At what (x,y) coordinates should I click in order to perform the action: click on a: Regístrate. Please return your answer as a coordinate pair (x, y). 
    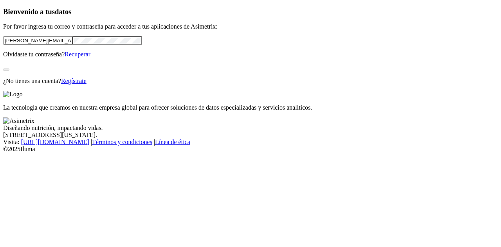
    Looking at the image, I should click on (74, 81).